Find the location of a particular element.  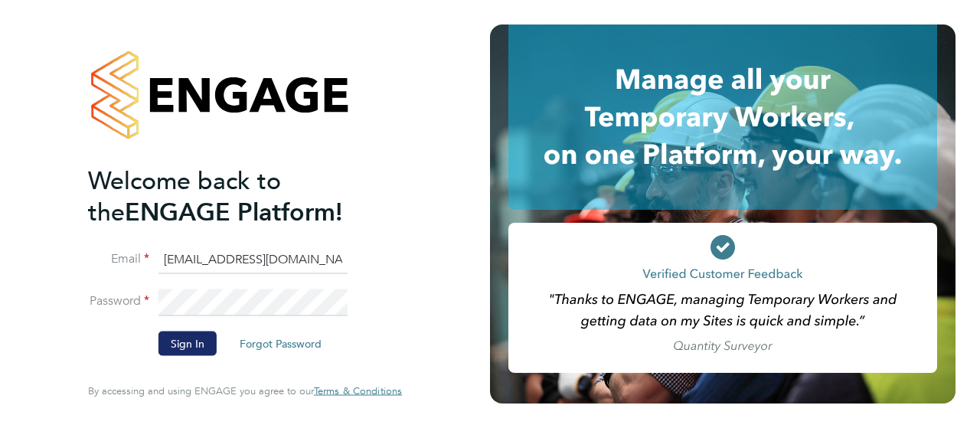

label: Email is located at coordinates (119, 258).